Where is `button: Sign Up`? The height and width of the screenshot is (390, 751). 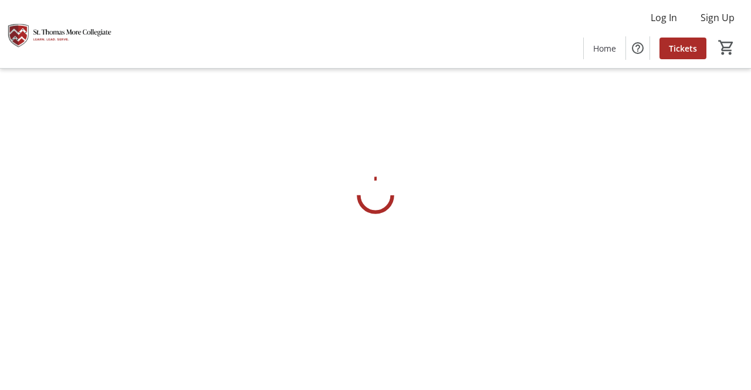 button: Sign Up is located at coordinates (718, 18).